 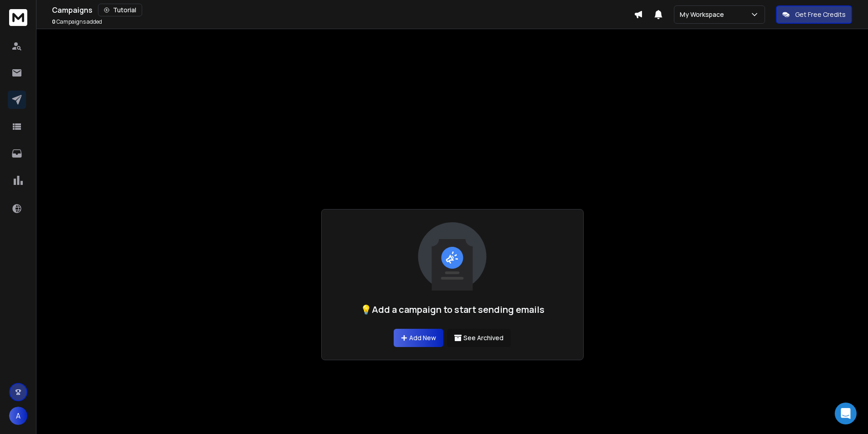 I want to click on p: Get Free Credits, so click(x=820, y=15).